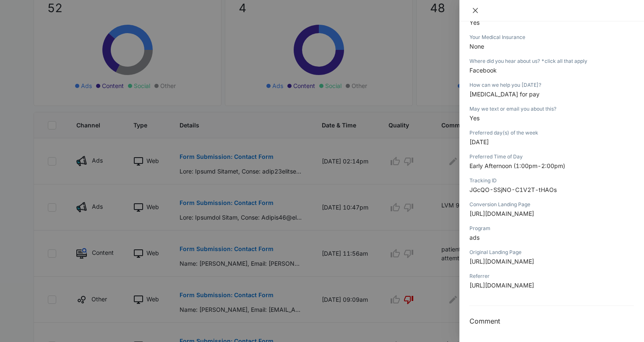  Describe the element at coordinates (477, 46) in the screenshot. I see `span: None` at that location.